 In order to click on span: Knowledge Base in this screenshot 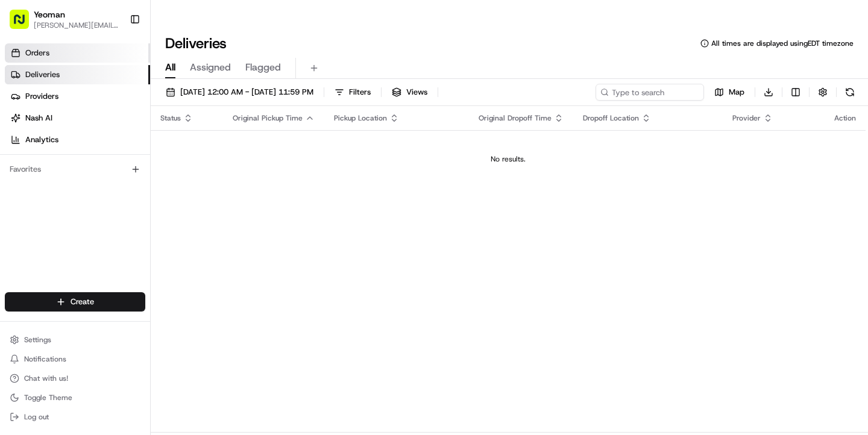, I will do `click(58, 181)`.